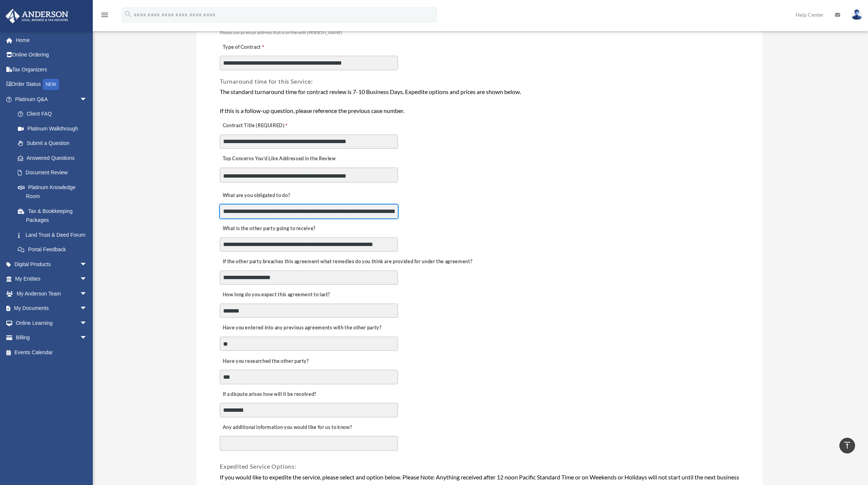 This screenshot has width=868, height=485. What do you see at coordinates (52, 69) in the screenshot?
I see `a: Tax Organizers` at bounding box center [52, 69].